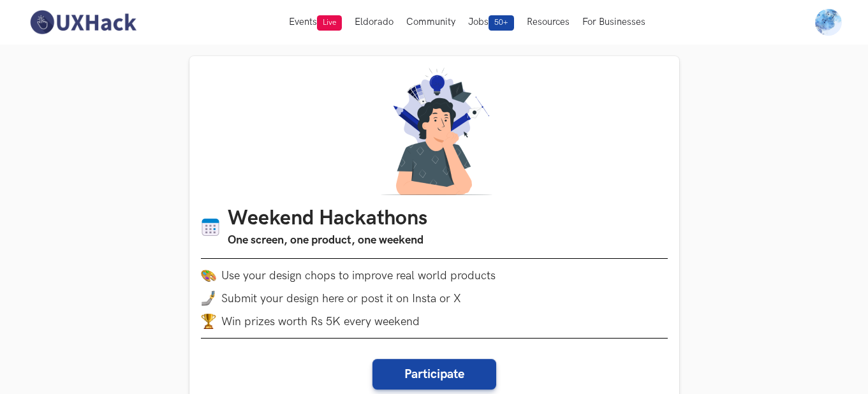  I want to click on h3: One screen, one product, one weekend, so click(327, 241).